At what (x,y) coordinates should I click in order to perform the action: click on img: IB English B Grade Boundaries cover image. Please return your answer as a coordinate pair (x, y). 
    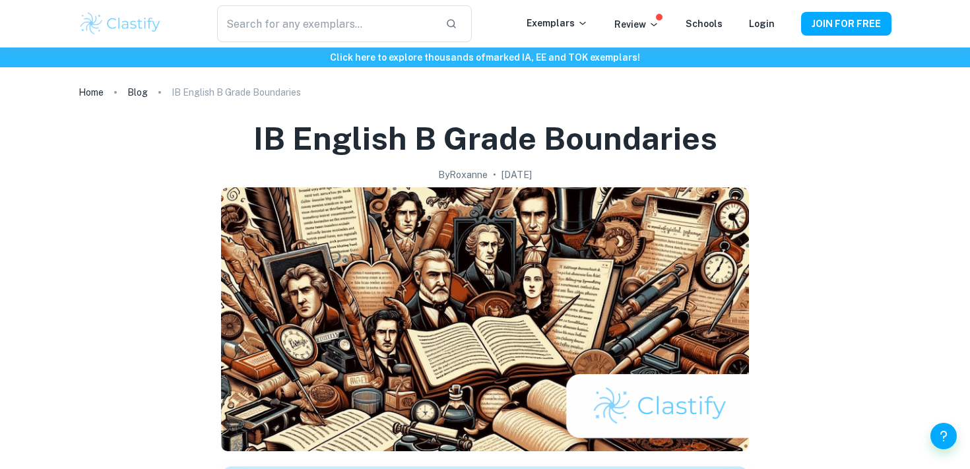
    Looking at the image, I should click on (485, 319).